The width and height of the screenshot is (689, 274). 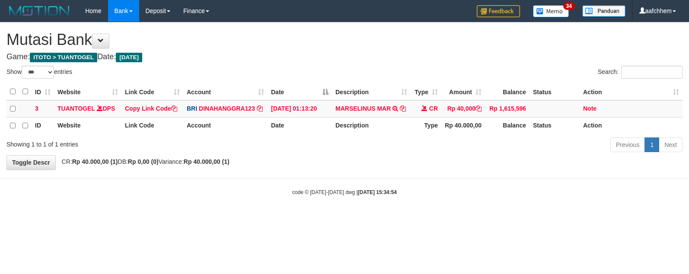 I want to click on td: DPS, so click(x=88, y=109).